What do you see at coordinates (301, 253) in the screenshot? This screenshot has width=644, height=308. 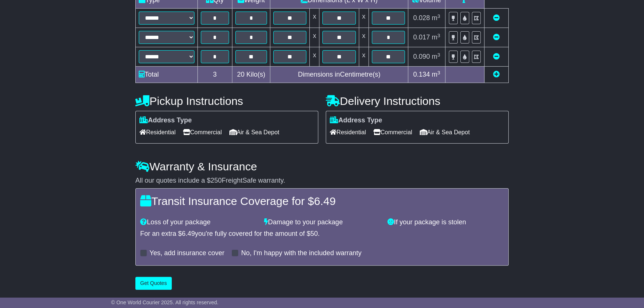 I see `label: No, I'm happy with the included warranty` at bounding box center [301, 253].